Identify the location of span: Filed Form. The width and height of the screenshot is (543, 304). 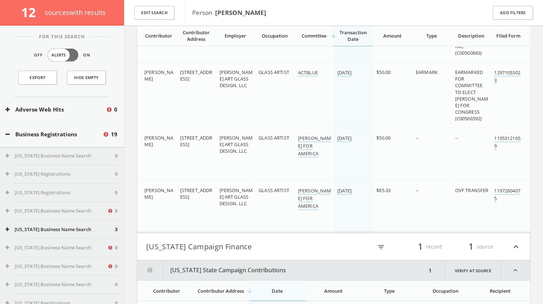
(509, 36).